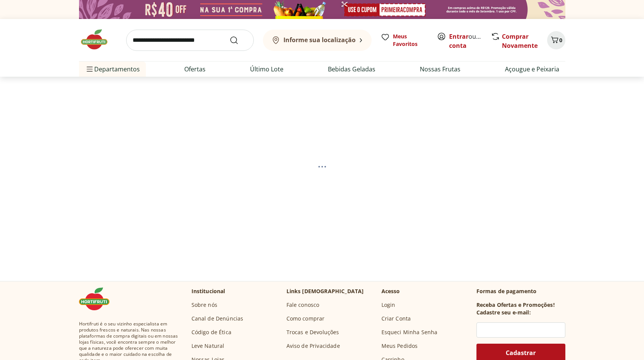 The image size is (644, 360). I want to click on p: Formas de pagamento, so click(520, 291).